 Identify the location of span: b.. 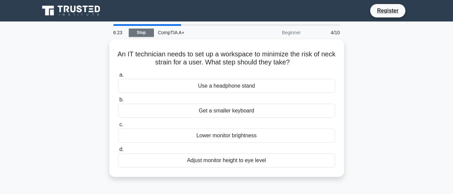
(121, 99).